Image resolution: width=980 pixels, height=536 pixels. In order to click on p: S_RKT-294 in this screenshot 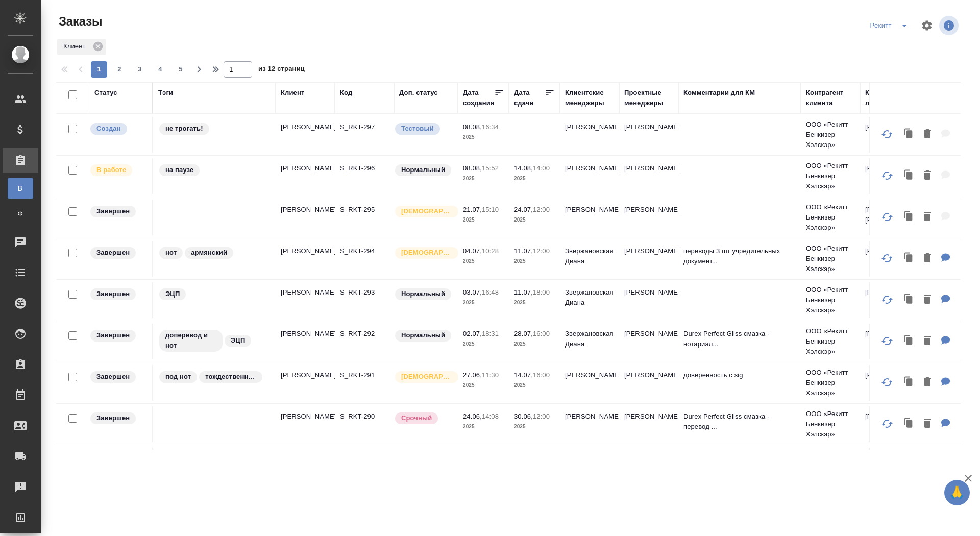, I will do `click(365, 251)`.